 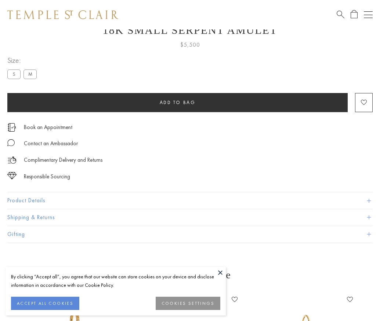 I want to click on h1: 18K Small Serpent Amulet, so click(x=190, y=30).